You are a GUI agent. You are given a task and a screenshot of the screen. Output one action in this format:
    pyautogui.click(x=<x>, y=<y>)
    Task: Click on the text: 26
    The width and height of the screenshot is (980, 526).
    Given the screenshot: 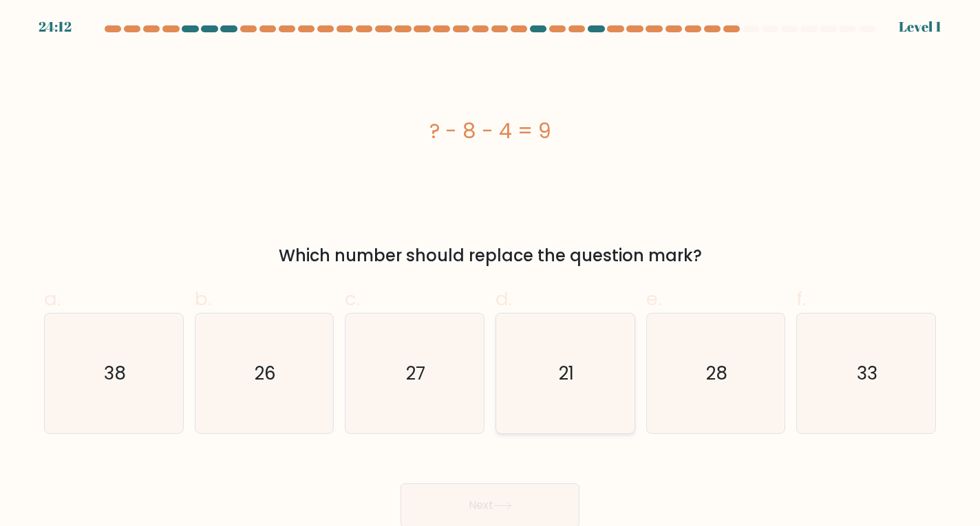 What is the action you would take?
    pyautogui.click(x=265, y=374)
    